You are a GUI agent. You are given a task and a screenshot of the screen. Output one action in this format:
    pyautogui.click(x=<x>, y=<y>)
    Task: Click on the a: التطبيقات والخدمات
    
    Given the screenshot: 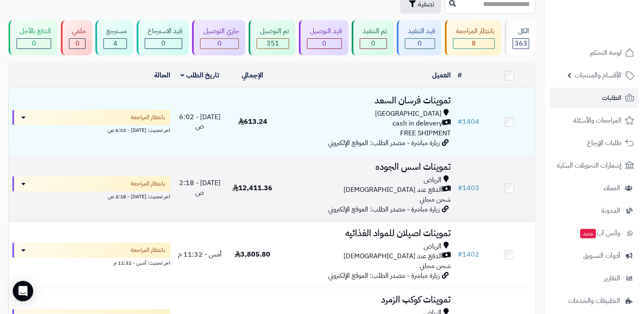 What is the action you would take?
    pyautogui.click(x=594, y=301)
    